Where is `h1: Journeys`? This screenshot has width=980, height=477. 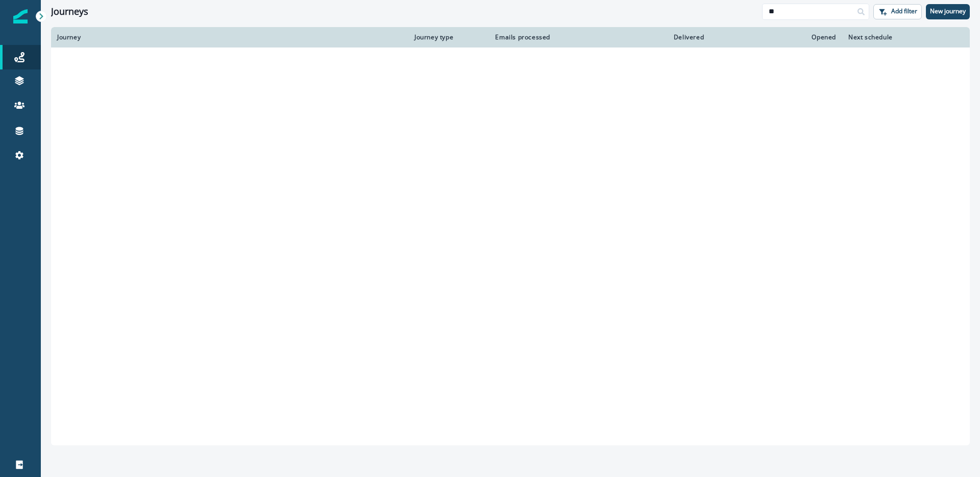 h1: Journeys is located at coordinates (69, 12).